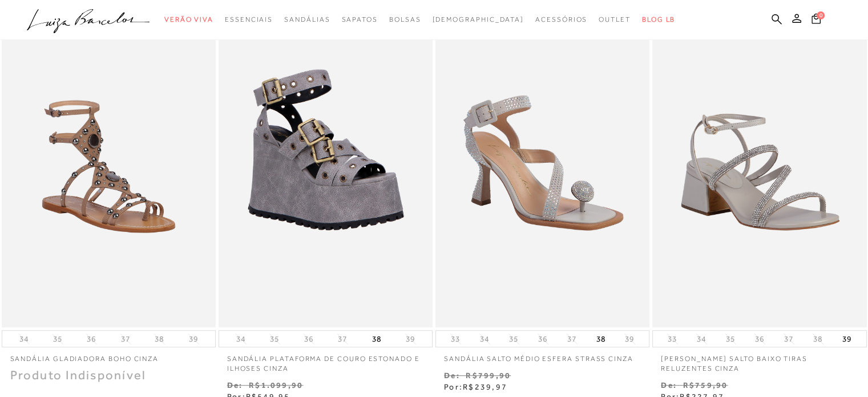  Describe the element at coordinates (821, 15) in the screenshot. I see `span: 0` at that location.